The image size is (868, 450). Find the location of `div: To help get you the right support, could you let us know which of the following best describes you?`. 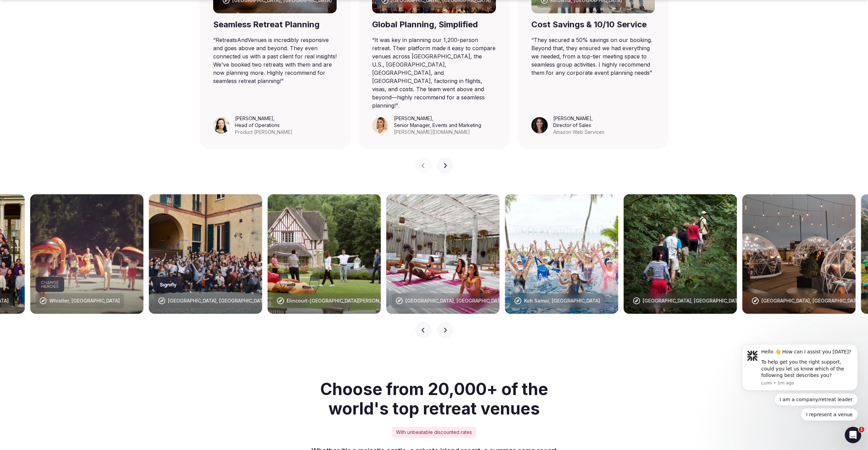

div: To help get you the right support, could you let us know which of the following best describes you? is located at coordinates (76, 62).